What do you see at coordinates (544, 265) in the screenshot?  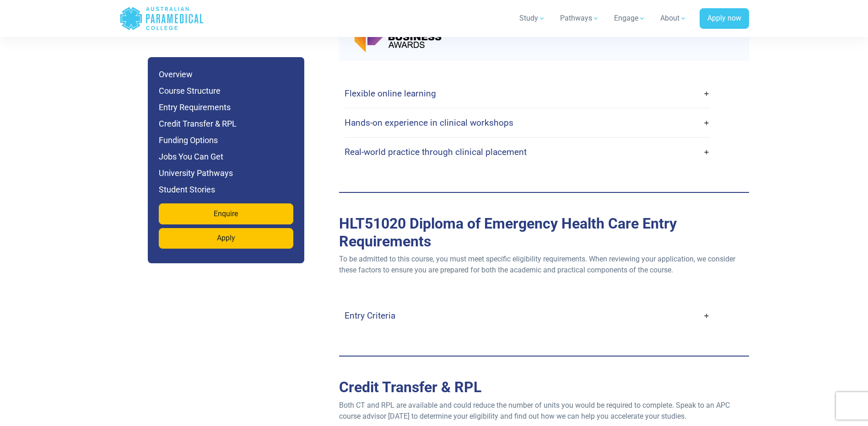 I see `p: To be admitted to this course, you must meet specific eligibility requirements. When reviewing yo...` at bounding box center [544, 265].